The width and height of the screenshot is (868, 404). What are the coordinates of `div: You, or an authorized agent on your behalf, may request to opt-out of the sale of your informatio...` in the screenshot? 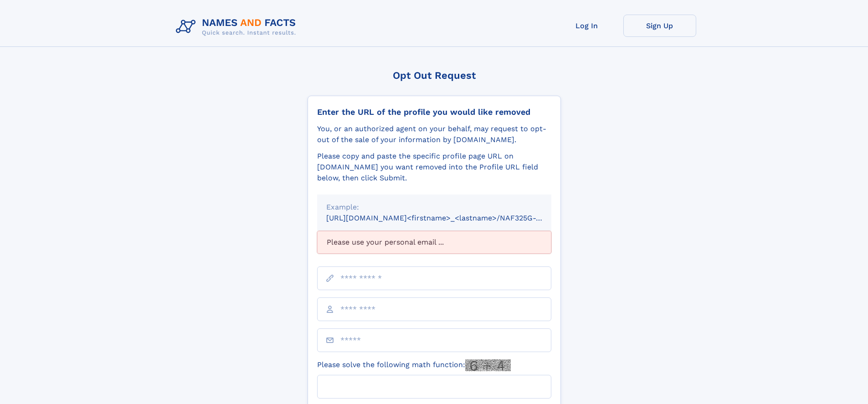 It's located at (434, 135).